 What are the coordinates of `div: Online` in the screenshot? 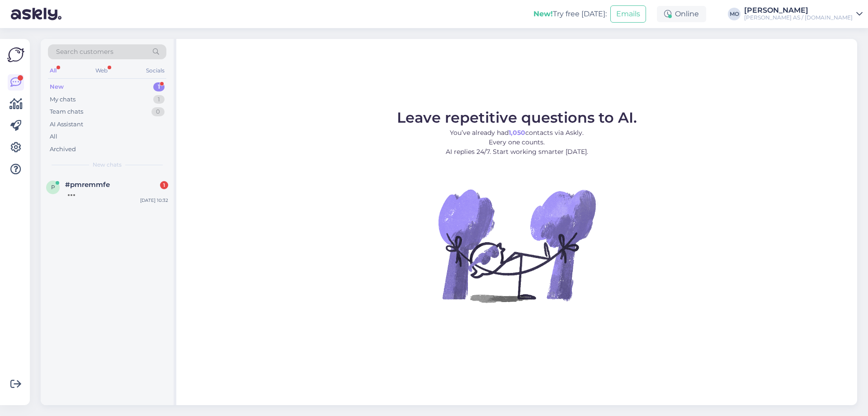 It's located at (682, 14).